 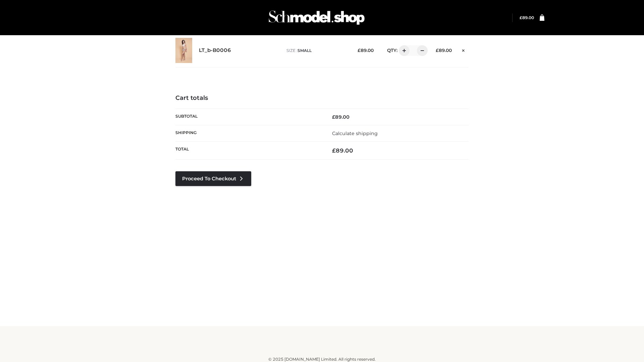 What do you see at coordinates (317, 17) in the screenshot?
I see `a: Schmodel Admin 964` at bounding box center [317, 17].